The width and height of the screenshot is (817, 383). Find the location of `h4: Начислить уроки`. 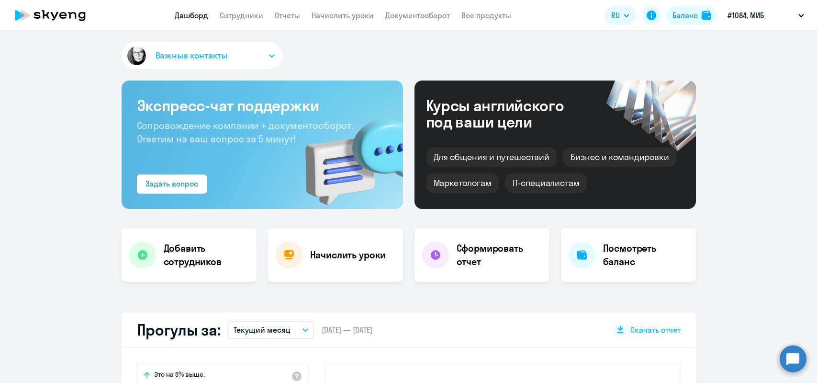

h4: Начислить уроки is located at coordinates (348, 255).